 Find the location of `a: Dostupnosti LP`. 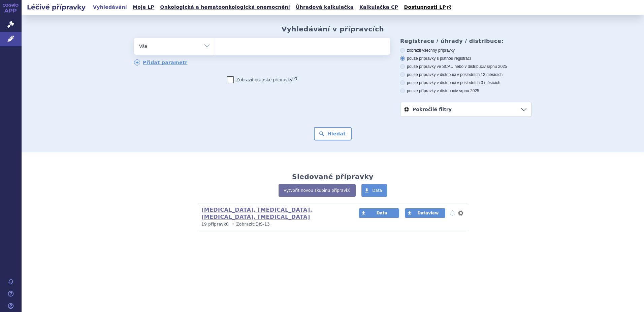

a: Dostupnosti LP is located at coordinates (428, 8).